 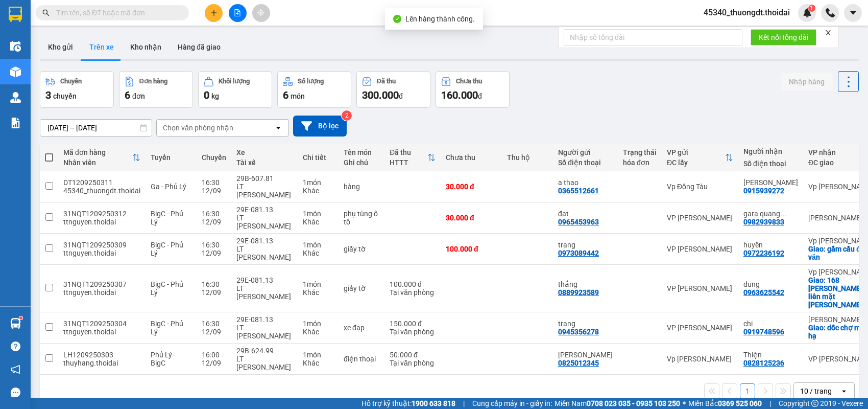 What do you see at coordinates (748, 391) in the screenshot?
I see `button: 1` at bounding box center [748, 391].